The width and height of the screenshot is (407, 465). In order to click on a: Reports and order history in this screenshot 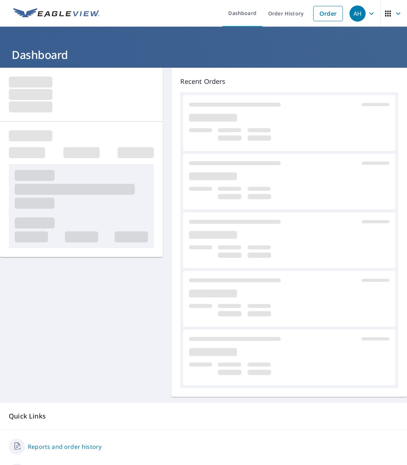, I will do `click(64, 447)`.